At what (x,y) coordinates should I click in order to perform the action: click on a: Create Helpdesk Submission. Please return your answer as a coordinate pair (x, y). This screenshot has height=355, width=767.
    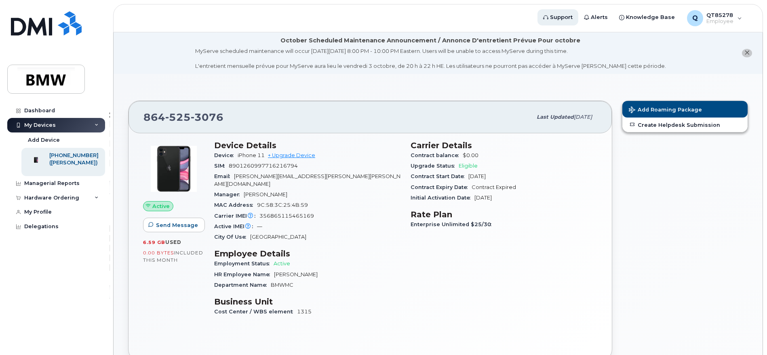
    Looking at the image, I should click on (685, 125).